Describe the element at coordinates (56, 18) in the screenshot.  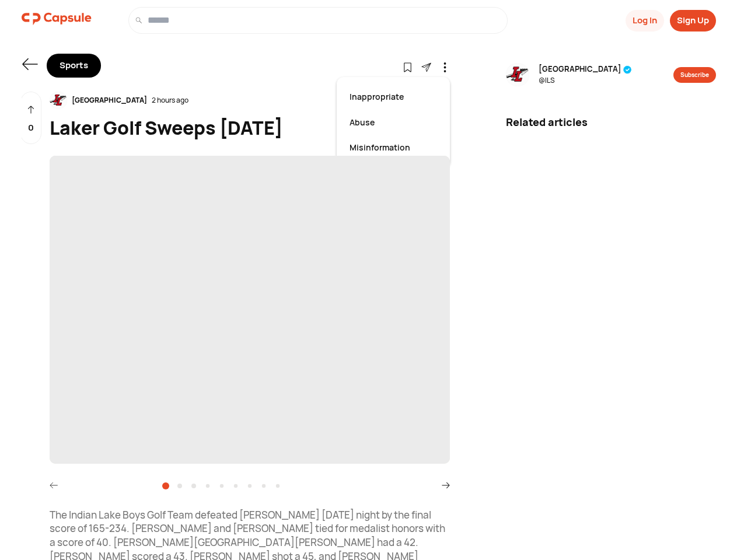
I see `img: logo` at that location.